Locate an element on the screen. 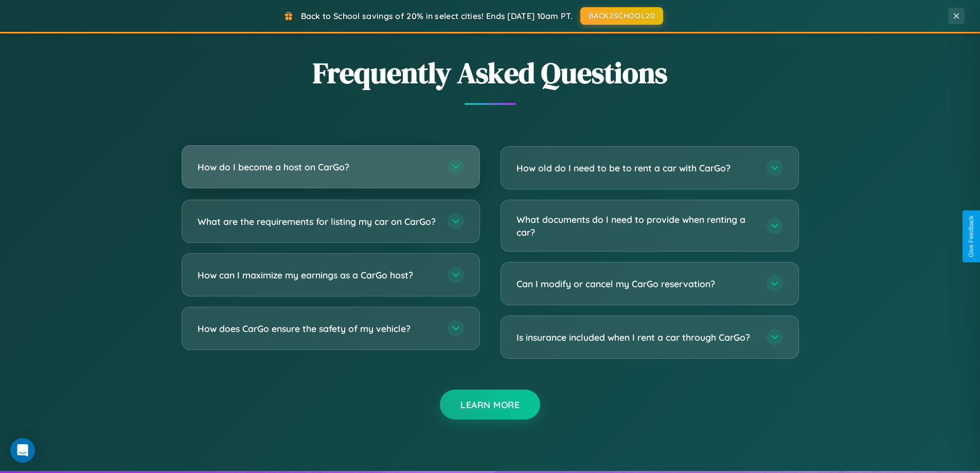  button: Learn More is located at coordinates (490, 405).